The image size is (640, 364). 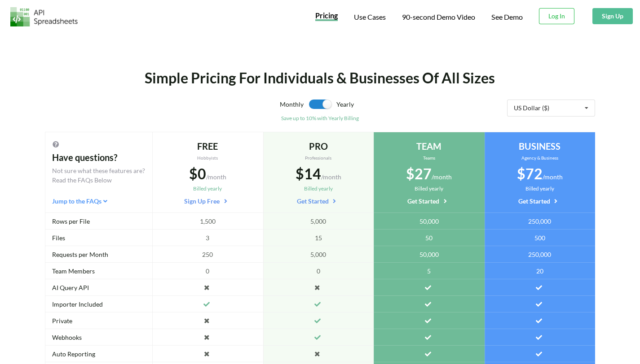 What do you see at coordinates (99, 288) in the screenshot?
I see `div: AI Query API` at bounding box center [99, 288].